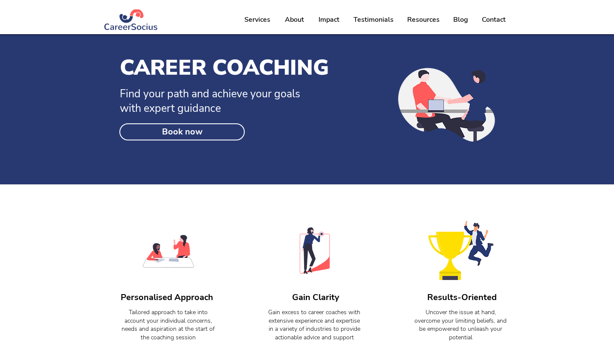  I want to click on span: Uncover the issue at hand, overcome your limiting beliefs, and be empowered to unleash your poten..., so click(461, 325).